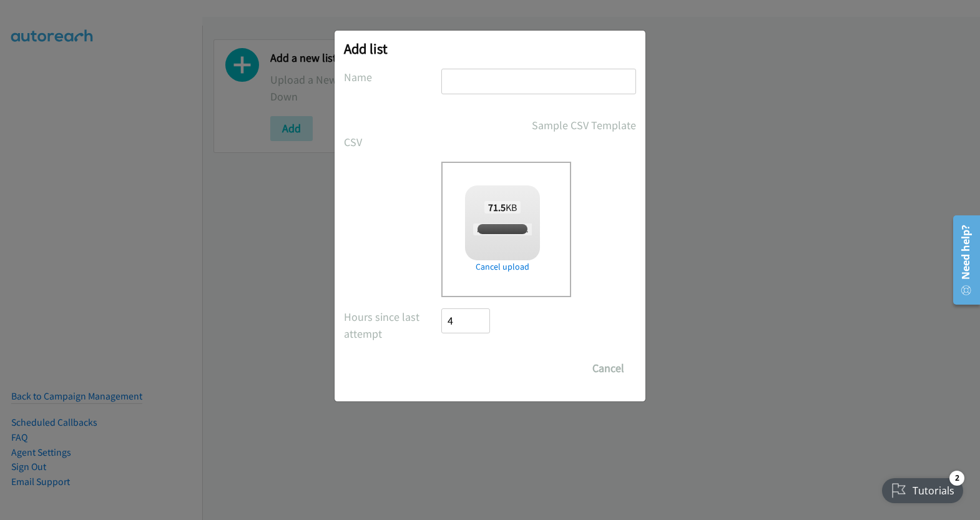  I want to click on strong: 71.5, so click(497, 207).